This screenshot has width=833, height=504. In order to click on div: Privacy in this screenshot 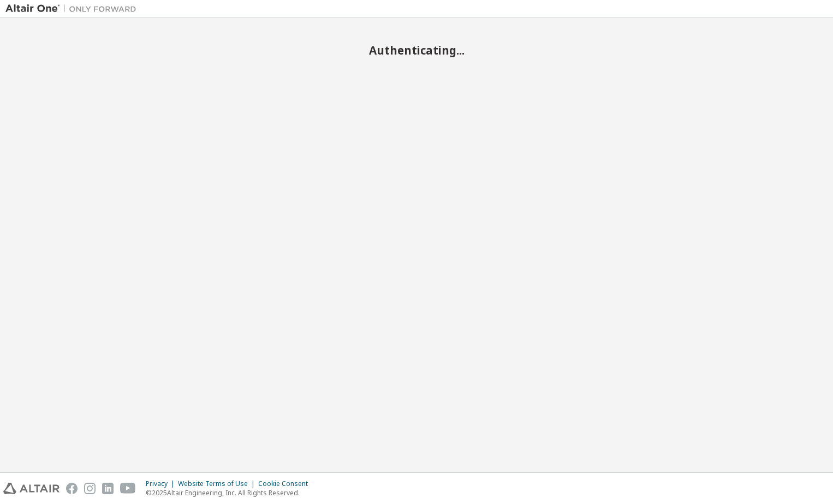, I will do `click(162, 484)`.